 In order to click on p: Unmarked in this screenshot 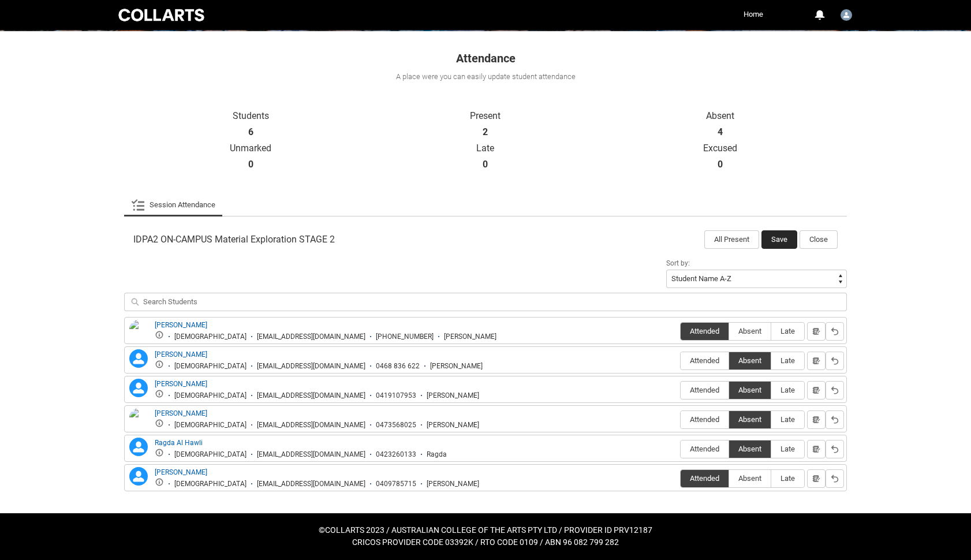, I will do `click(250, 149)`.